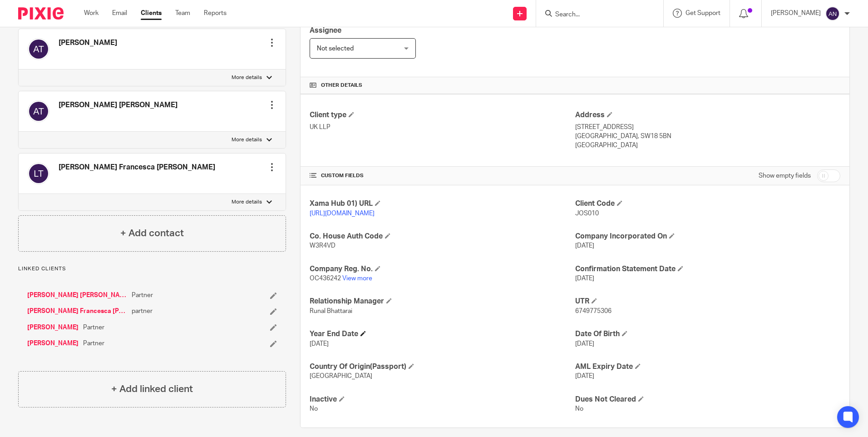  I want to click on span: Assignee, so click(326, 30).